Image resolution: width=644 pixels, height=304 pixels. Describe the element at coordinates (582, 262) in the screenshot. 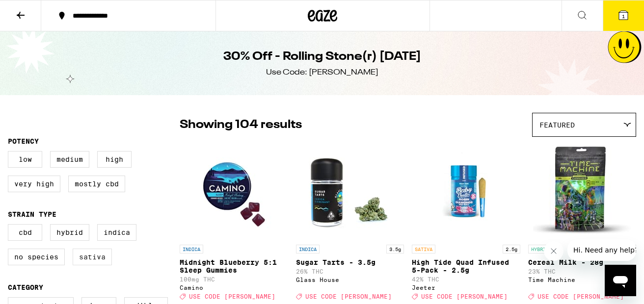

I see `p: Cereal Milk - 28g` at that location.